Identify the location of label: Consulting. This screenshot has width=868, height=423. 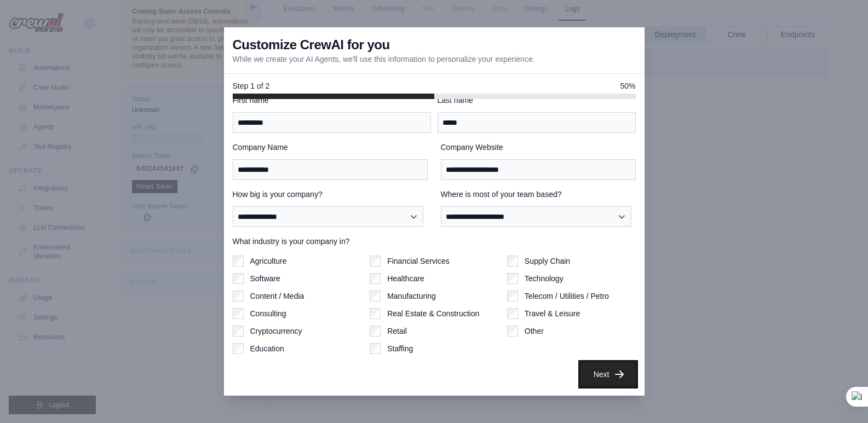
(268, 313).